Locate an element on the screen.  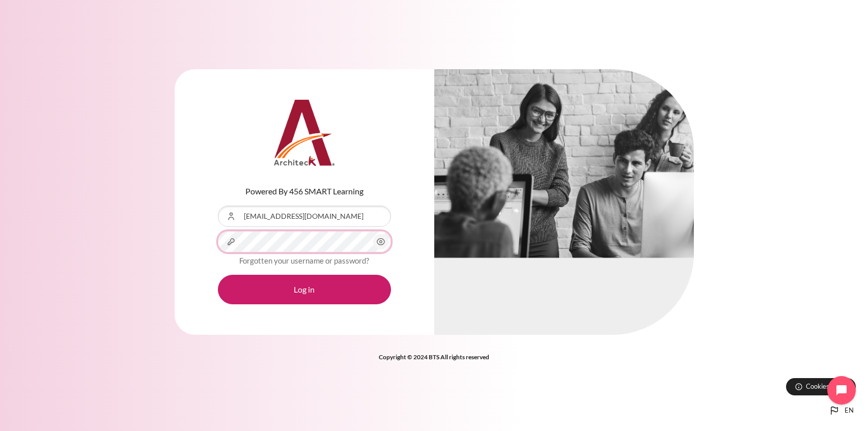
strong: Copyright © 2024 BTS All rights reserved is located at coordinates (434, 357).